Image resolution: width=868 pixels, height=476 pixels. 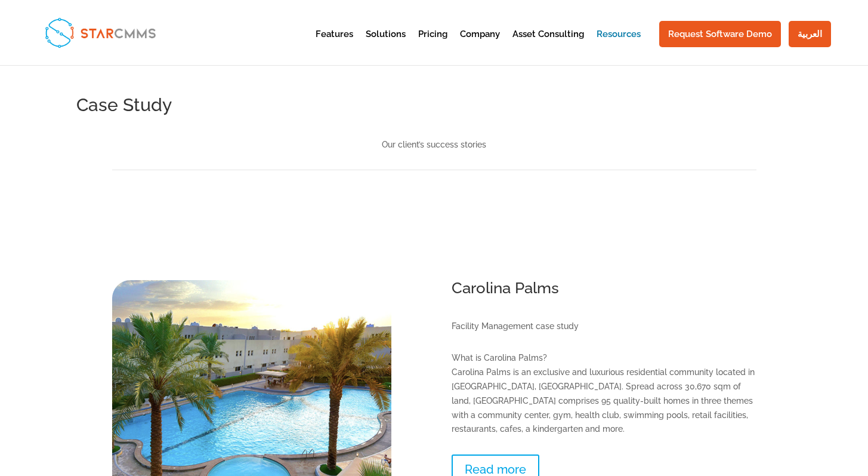 I want to click on a: Resources, so click(x=619, y=45).